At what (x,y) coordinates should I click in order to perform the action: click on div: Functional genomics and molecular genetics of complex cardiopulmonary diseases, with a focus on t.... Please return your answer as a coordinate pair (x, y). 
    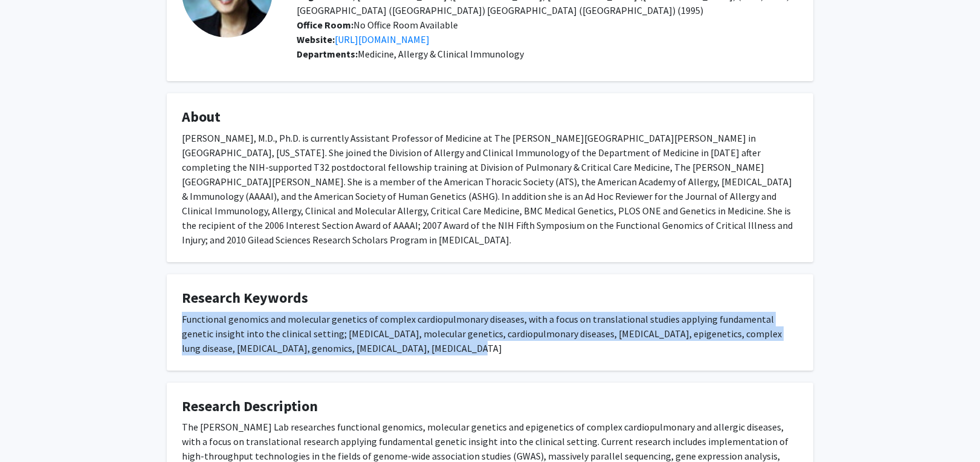
    Looking at the image, I should click on (490, 333).